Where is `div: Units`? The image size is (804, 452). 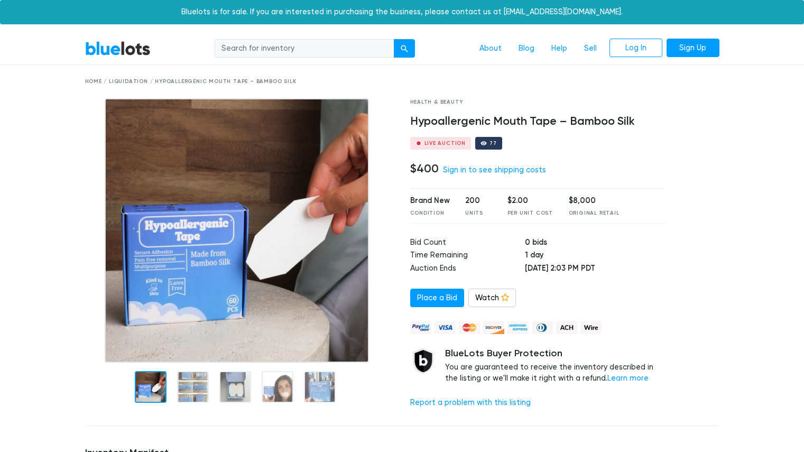
div: Units is located at coordinates (478, 213).